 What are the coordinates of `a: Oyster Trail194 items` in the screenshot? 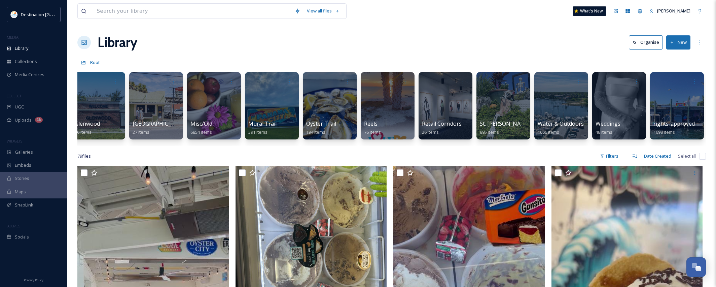 It's located at (321, 127).